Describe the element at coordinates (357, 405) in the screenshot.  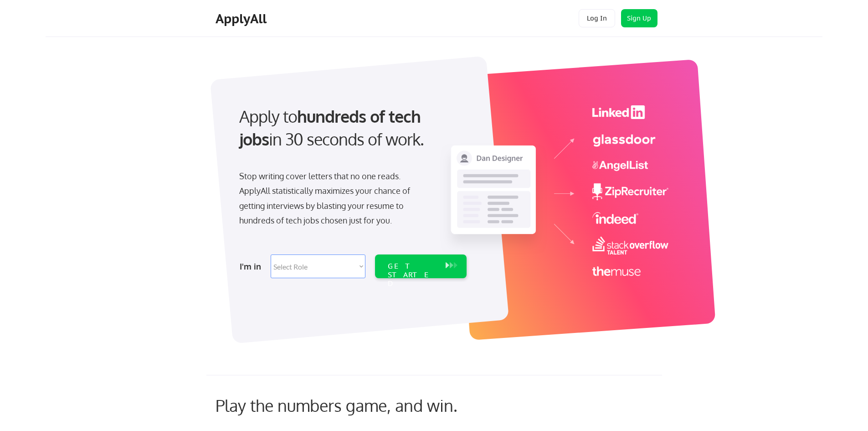
I see `div: Play the numbers game, and win.` at that location.